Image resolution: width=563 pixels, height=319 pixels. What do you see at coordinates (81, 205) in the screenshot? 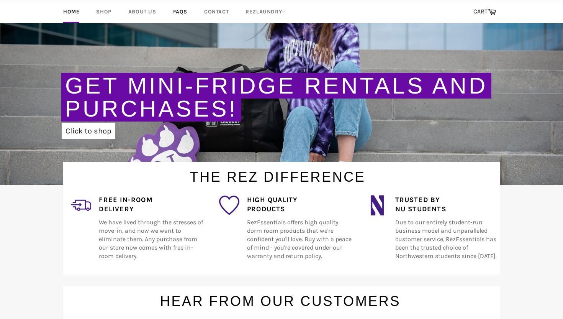
I see `img: delivery_2.png` at bounding box center [81, 205].